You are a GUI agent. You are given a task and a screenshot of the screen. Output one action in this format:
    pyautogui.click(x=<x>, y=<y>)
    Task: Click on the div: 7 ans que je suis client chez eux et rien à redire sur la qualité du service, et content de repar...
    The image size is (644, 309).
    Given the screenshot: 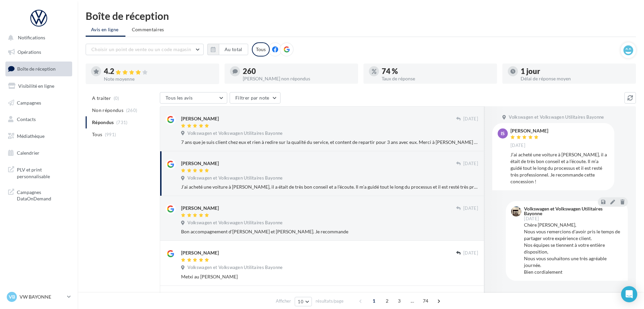 What is the action you would take?
    pyautogui.click(x=330, y=142)
    